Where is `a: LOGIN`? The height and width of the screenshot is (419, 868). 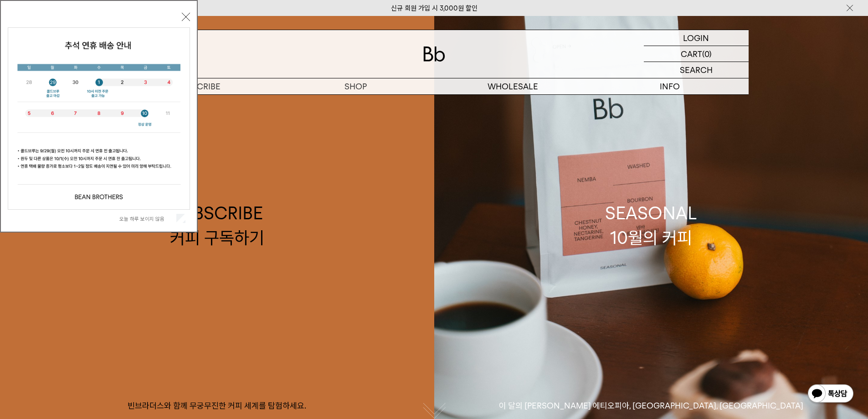 a: LOGIN is located at coordinates (696, 38).